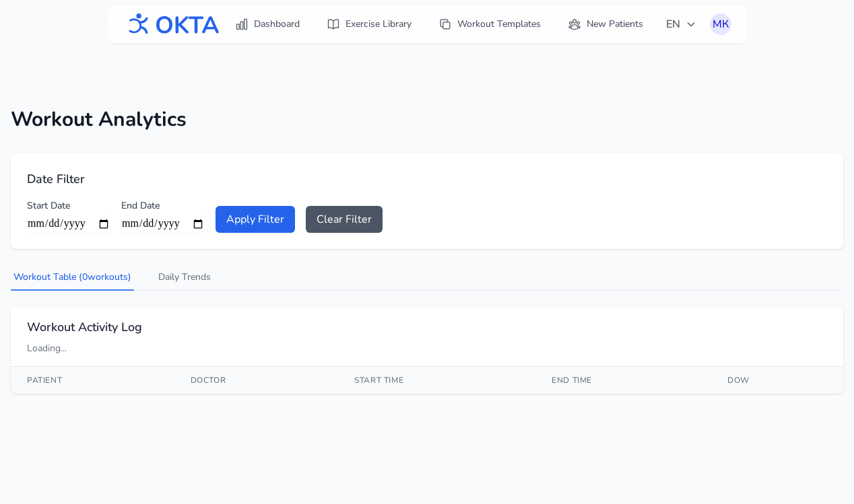 The image size is (854, 504). Describe the element at coordinates (605, 24) in the screenshot. I see `a: New Patients` at that location.